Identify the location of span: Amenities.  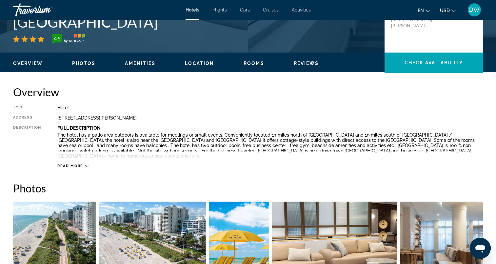
(140, 63).